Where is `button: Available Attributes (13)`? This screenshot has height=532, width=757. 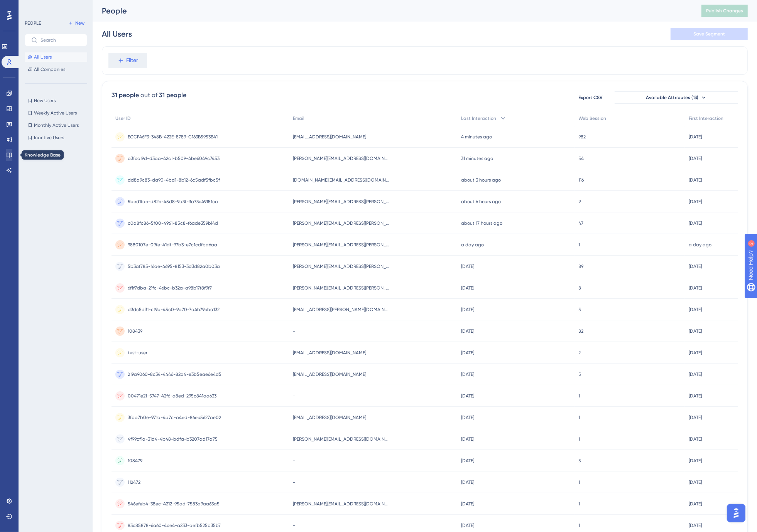 button: Available Attributes (13) is located at coordinates (676, 97).